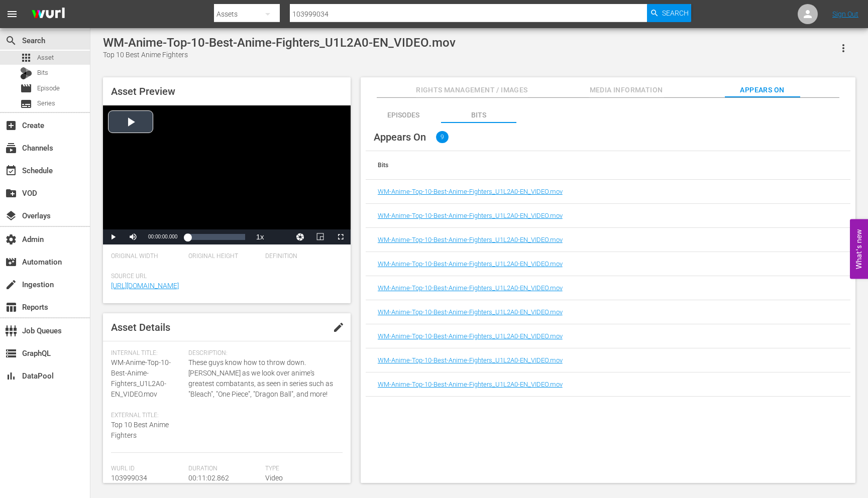 This screenshot has width=868, height=498. I want to click on button: Fullscreen, so click(340, 237).